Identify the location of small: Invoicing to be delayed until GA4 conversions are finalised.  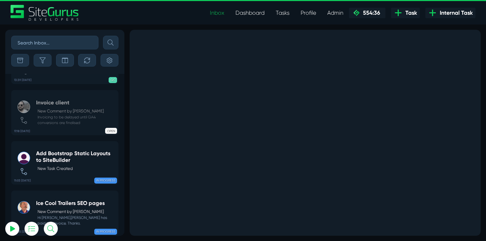
(76, 120).